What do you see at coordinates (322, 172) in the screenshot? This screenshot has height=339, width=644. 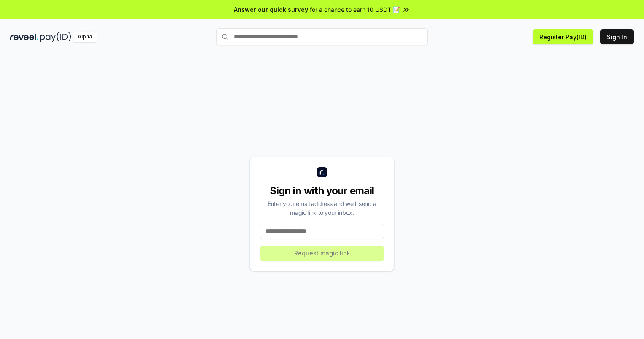 I see `img: logo_small` at bounding box center [322, 172].